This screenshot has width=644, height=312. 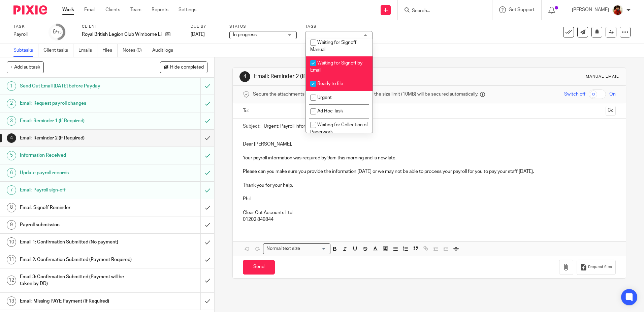 What do you see at coordinates (132, 26) in the screenshot?
I see `label: Client` at bounding box center [132, 26].